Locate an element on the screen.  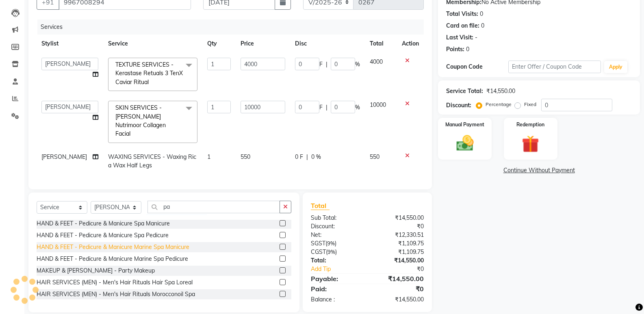
label: Redemption is located at coordinates (530, 125).